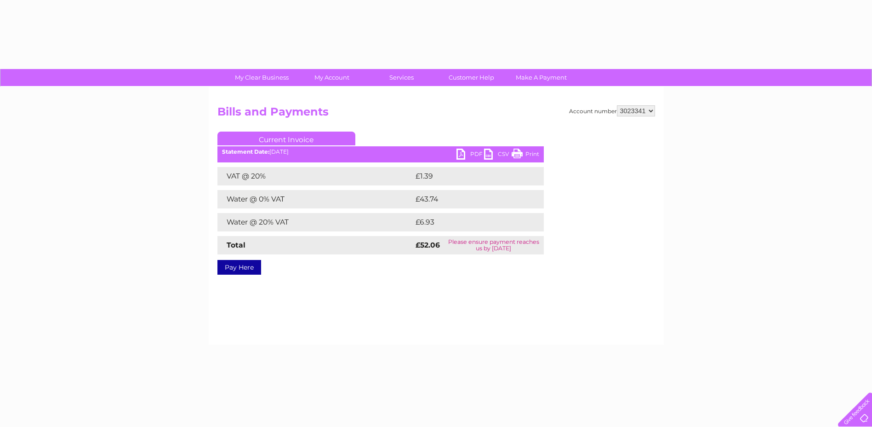 The image size is (872, 427). I want to click on a: PDF, so click(470, 155).